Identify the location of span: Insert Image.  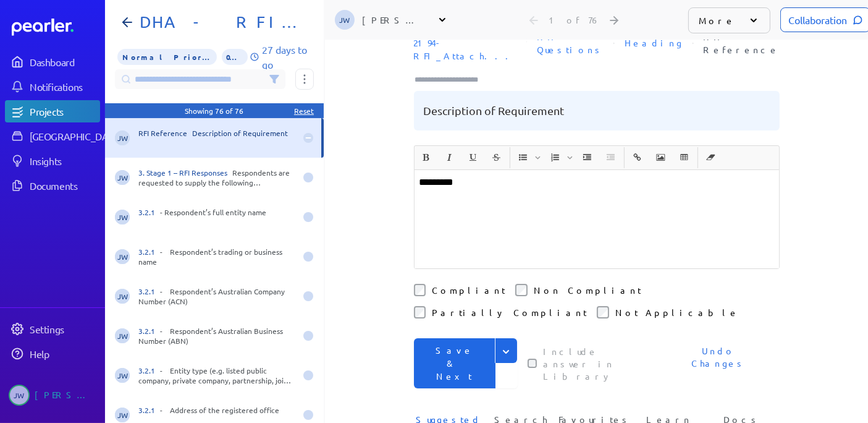
(661, 158).